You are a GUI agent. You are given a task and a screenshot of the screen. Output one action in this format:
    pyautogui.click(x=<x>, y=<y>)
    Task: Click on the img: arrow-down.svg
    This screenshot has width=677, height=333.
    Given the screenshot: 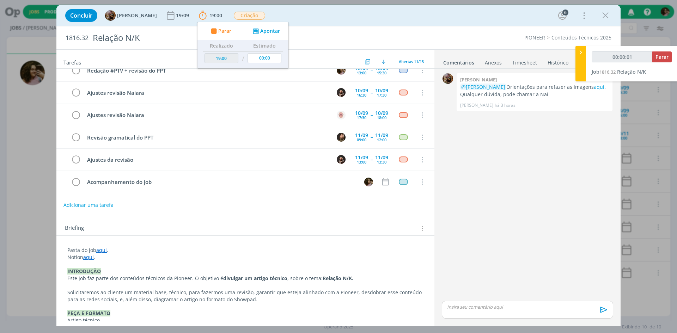 What is the action you would take?
    pyautogui.click(x=383, y=62)
    